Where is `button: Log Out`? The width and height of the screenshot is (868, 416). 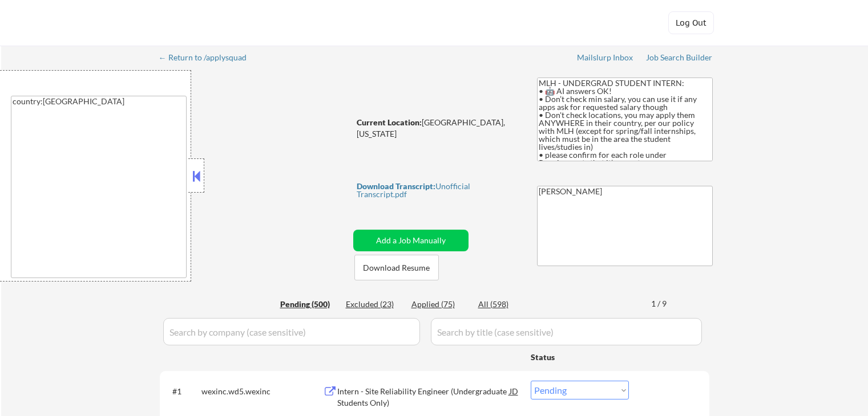
button: Log Out is located at coordinates (691, 23).